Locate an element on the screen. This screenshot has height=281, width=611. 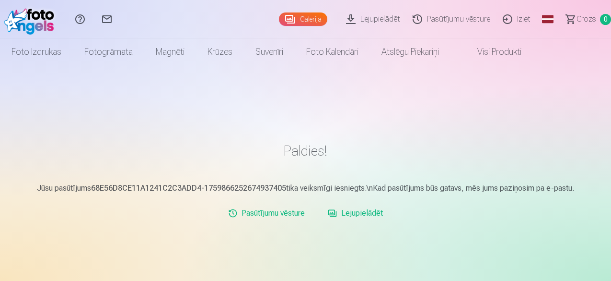
a: Pasūtījumu vēsture is located at coordinates (267, 213).